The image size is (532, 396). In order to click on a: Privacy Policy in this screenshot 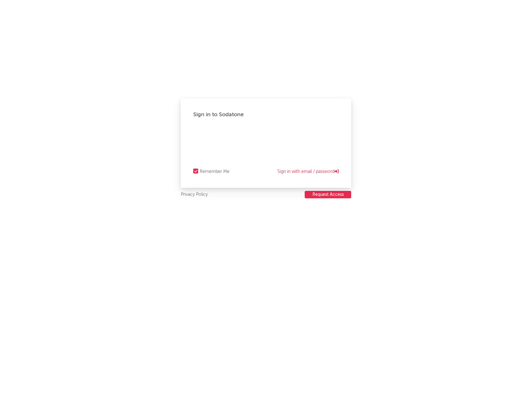, I will do `click(194, 194)`.